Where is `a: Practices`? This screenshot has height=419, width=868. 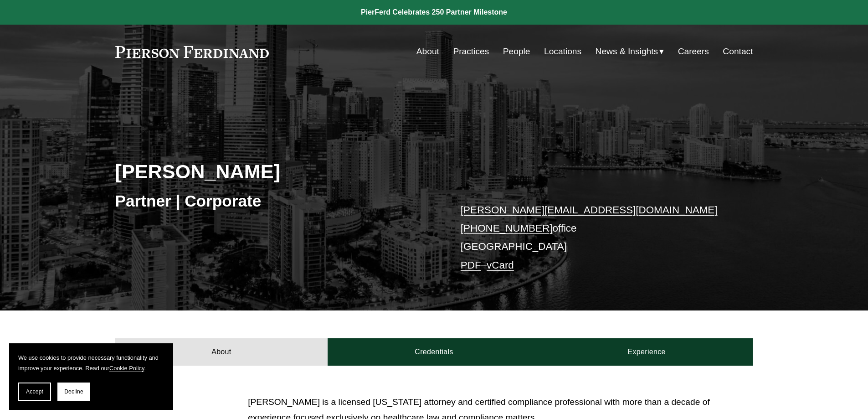 a: Practices is located at coordinates (471, 51).